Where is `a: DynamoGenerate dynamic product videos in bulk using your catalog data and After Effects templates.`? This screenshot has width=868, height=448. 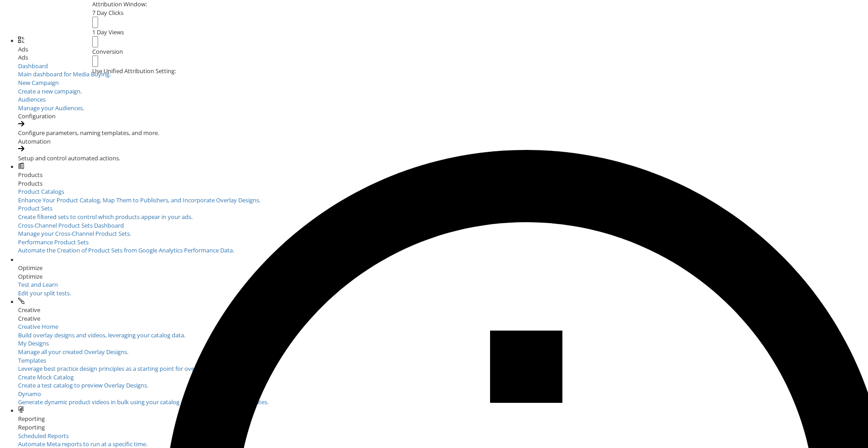
a: DynamoGenerate dynamic product videos in bulk using your catalog data and After Effects templates. is located at coordinates (443, 398).